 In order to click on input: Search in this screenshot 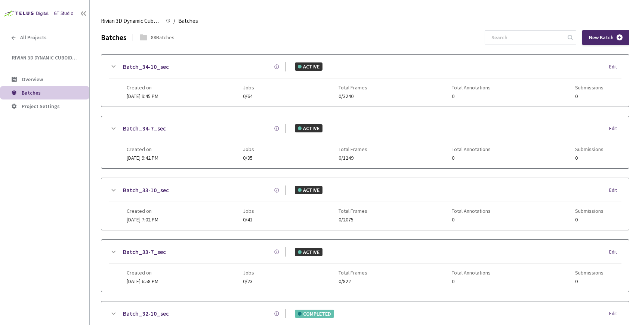, I will do `click(526, 37)`.